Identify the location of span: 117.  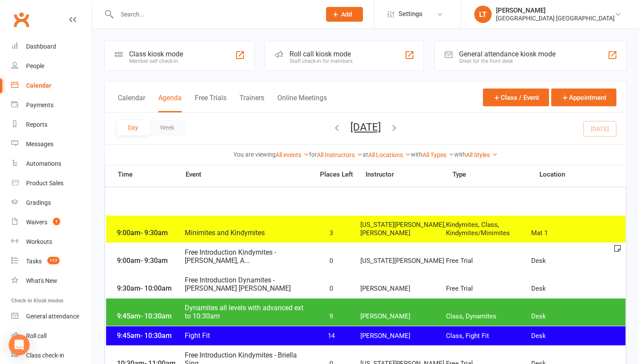
(54, 261).